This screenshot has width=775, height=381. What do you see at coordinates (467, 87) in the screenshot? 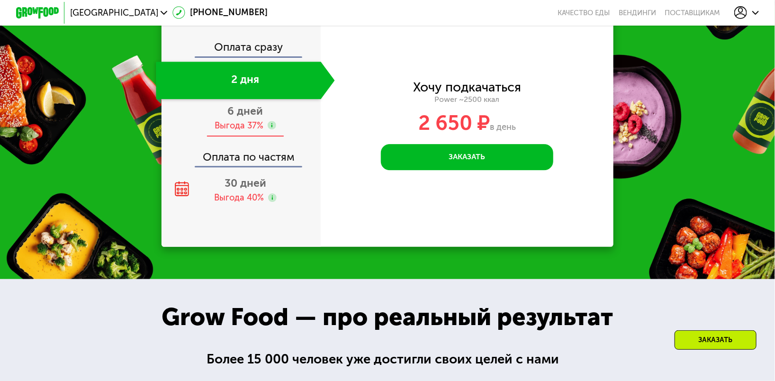
I see `div: Хочу подкачаться` at bounding box center [467, 87].